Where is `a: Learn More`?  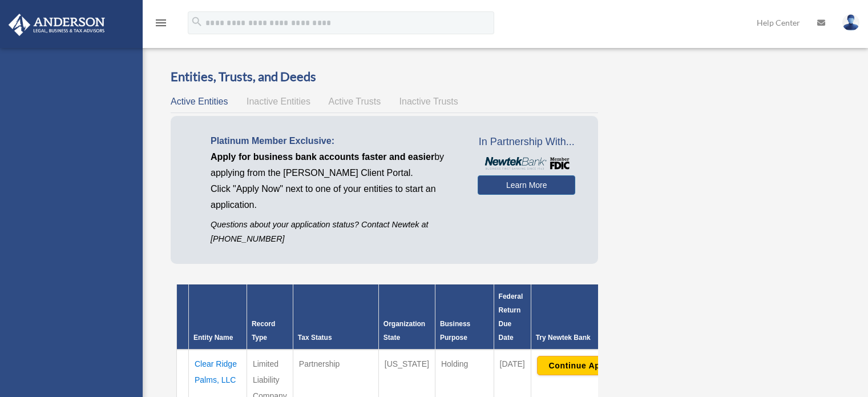 a: Learn More is located at coordinates (526, 185).